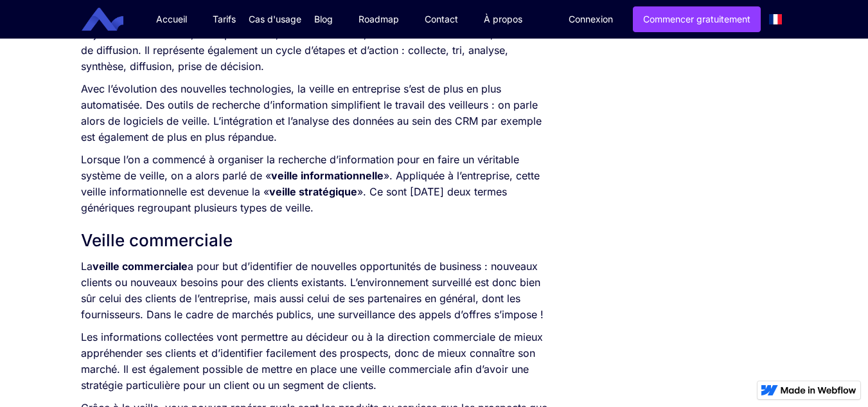 This screenshot has width=868, height=407. Describe the element at coordinates (313, 192) in the screenshot. I see `strong: veille stratégique` at that location.